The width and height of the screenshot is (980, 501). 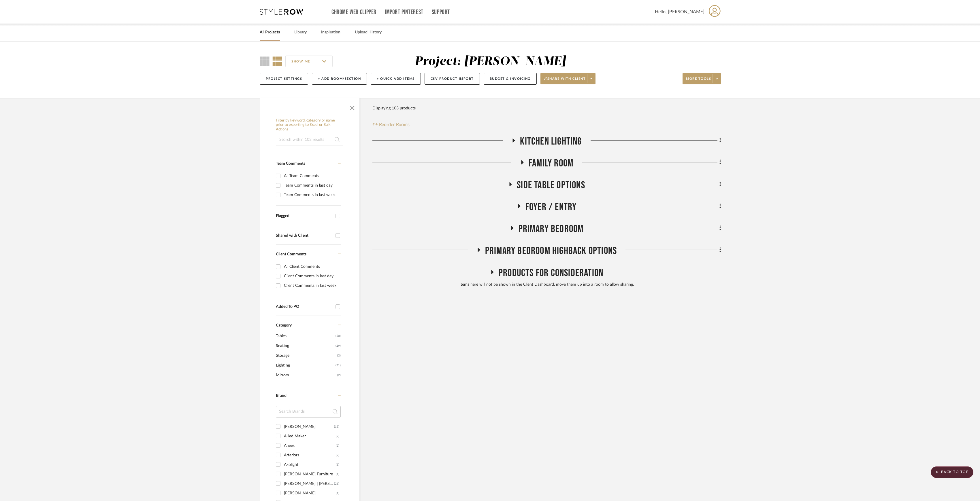 What do you see at coordinates (311, 276) in the screenshot?
I see `div: Client Comments in last day` at bounding box center [311, 276].